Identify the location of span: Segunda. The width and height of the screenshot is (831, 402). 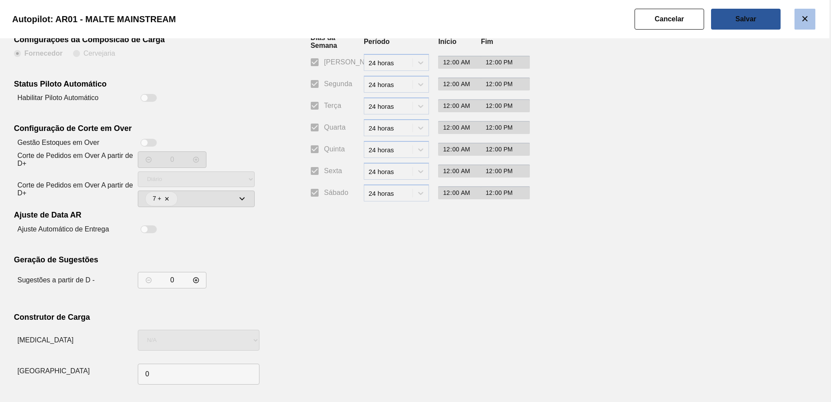
(338, 84).